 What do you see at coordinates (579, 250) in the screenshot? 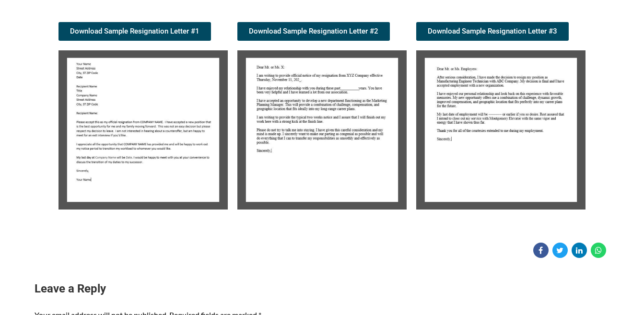
I see `a: Share on Linkedin` at bounding box center [579, 250].